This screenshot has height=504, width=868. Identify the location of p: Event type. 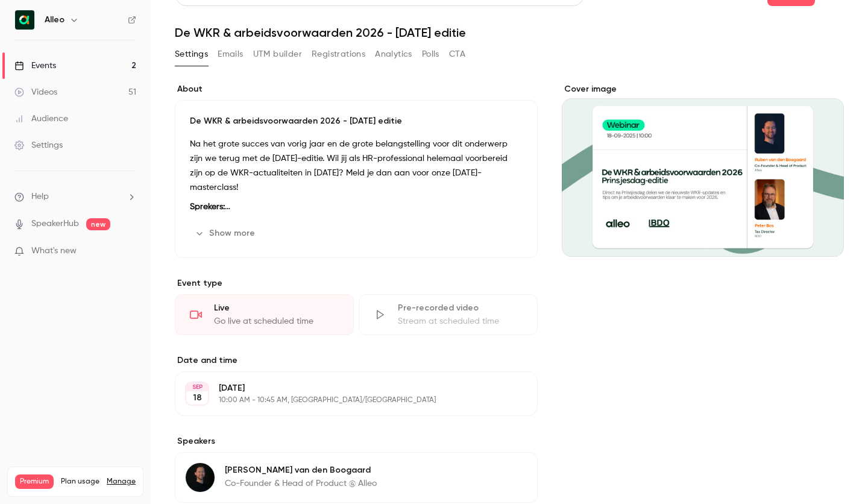
(356, 283).